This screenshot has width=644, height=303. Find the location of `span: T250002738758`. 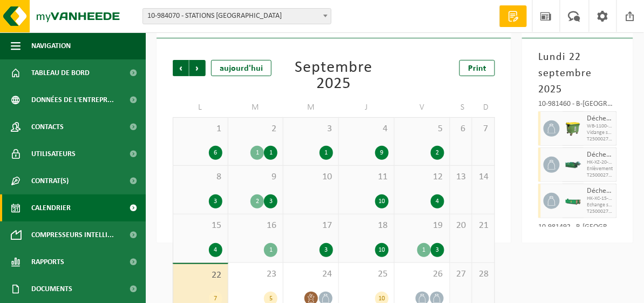

span: T250002738758 is located at coordinates (600, 212).